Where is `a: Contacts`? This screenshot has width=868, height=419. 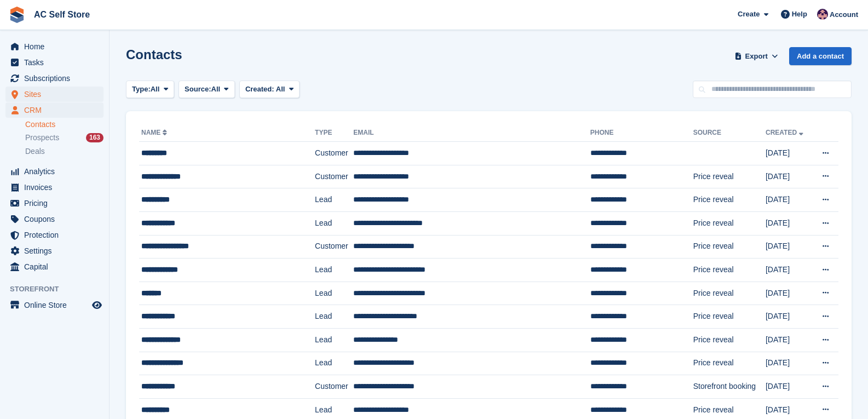
a: Contacts is located at coordinates (64, 124).